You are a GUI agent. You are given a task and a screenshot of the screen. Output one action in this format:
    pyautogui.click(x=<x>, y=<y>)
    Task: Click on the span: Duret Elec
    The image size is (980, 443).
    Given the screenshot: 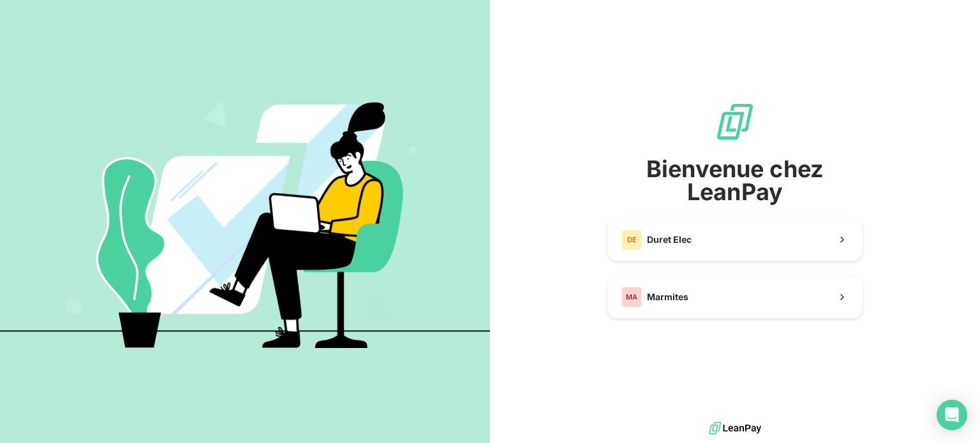 What is the action you would take?
    pyautogui.click(x=670, y=240)
    